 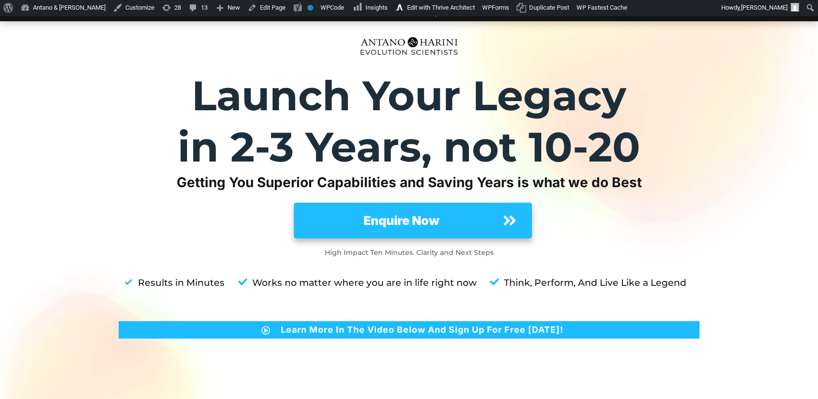 I want to click on strong: Launch Your Legacy, so click(x=409, y=95).